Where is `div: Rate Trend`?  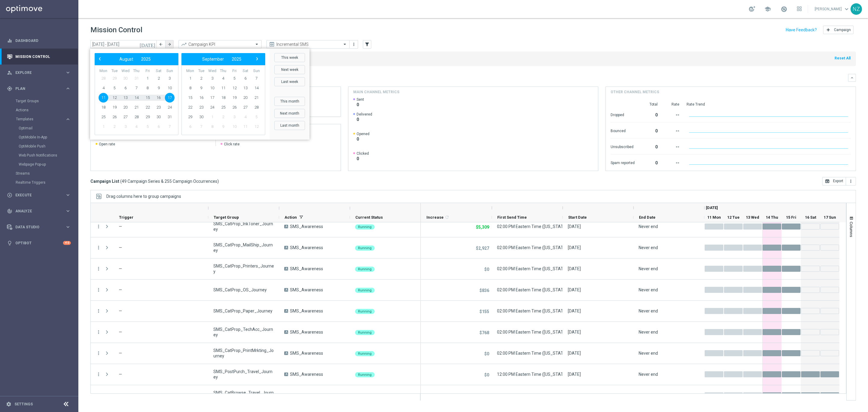
div: Rate Trend is located at coordinates (768, 104).